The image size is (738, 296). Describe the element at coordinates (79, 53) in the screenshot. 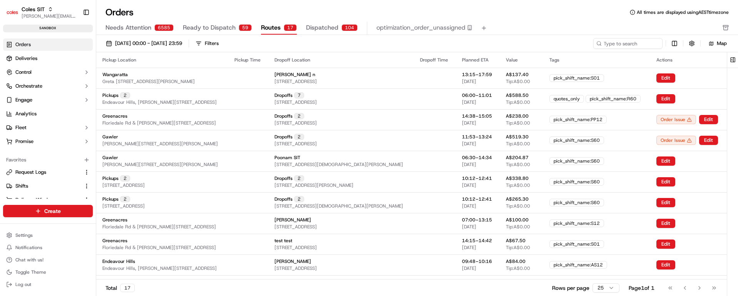

I see `input: Got a question? Start typing here...` at that location.